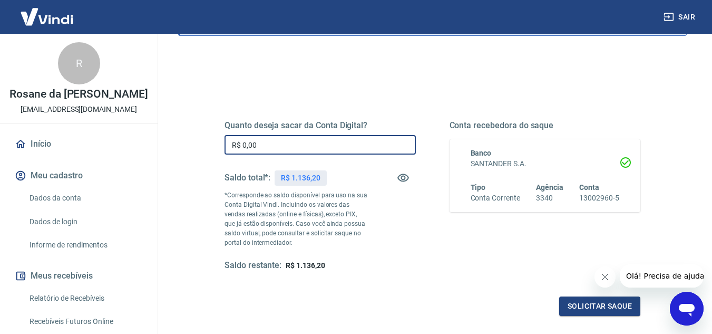  I want to click on span: Agência, so click(550, 187).